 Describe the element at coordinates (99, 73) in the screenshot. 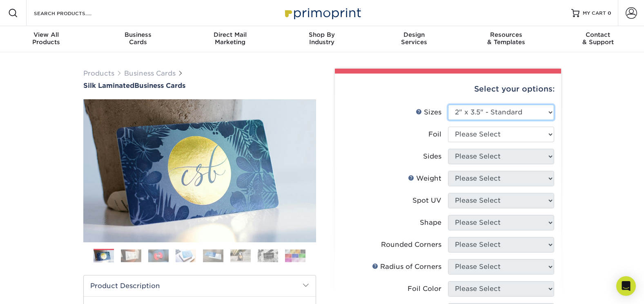

I see `a: Products` at that location.